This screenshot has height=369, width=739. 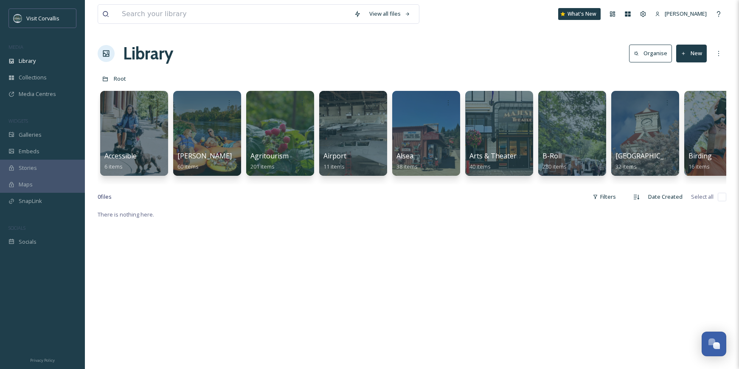 What do you see at coordinates (37, 94) in the screenshot?
I see `span: Media Centres` at bounding box center [37, 94].